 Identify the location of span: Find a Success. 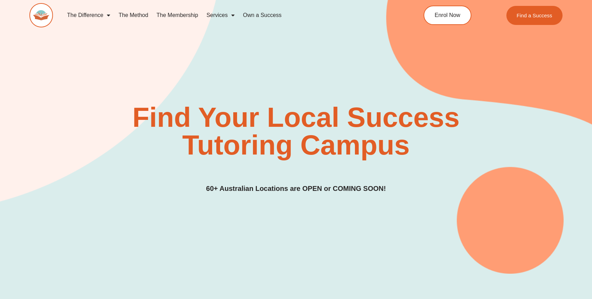
(534, 15).